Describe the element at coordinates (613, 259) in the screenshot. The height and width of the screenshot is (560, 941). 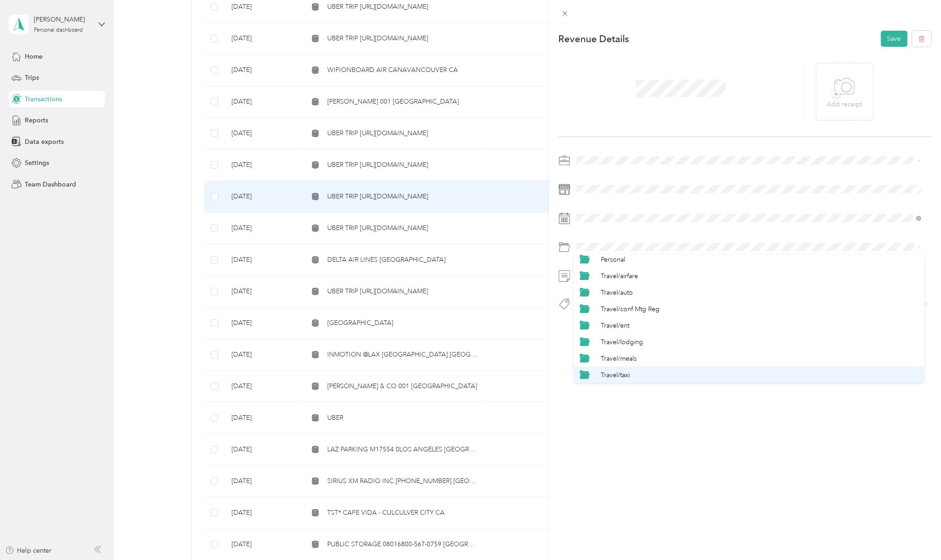
I see `span: Personal` at that location.